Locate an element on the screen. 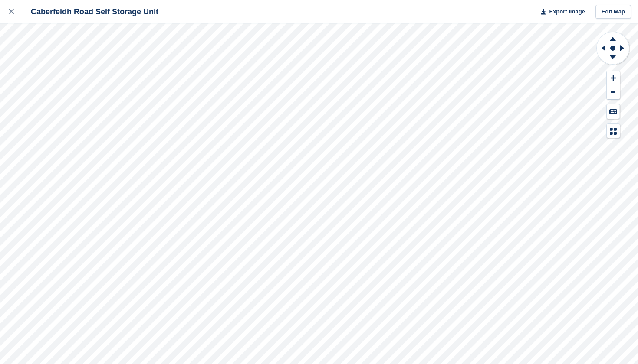 The height and width of the screenshot is (364, 638). span: Export Image is located at coordinates (567, 12).